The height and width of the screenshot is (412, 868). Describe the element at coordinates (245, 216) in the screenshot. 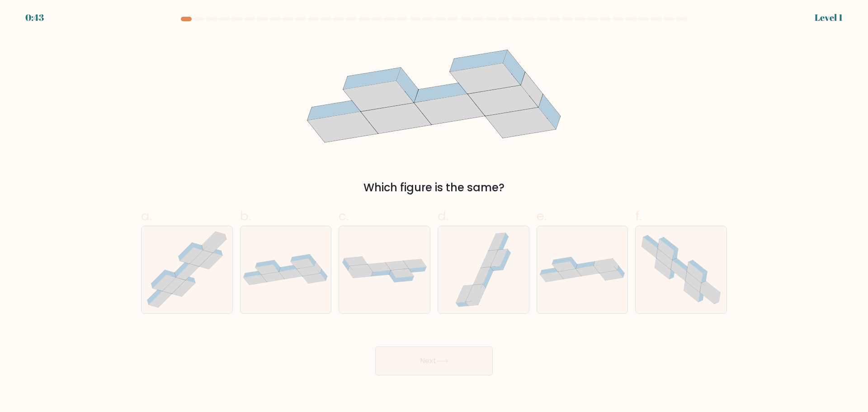

I see `span: b.` at that location.